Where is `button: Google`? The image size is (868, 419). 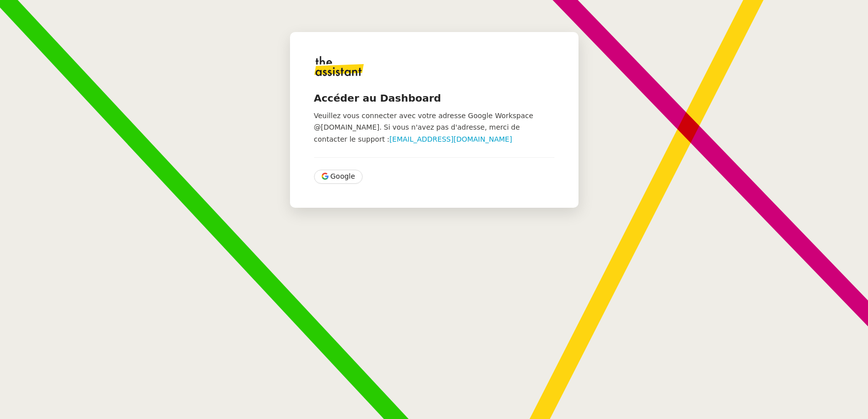 button: Google is located at coordinates (338, 177).